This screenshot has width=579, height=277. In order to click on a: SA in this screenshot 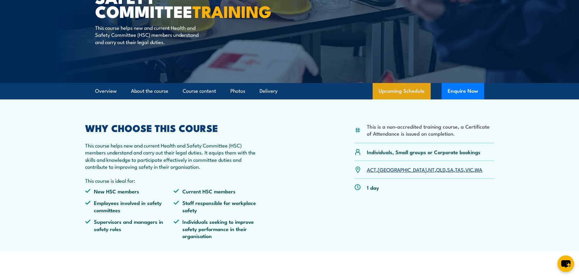, I will do `click(450, 169)`.